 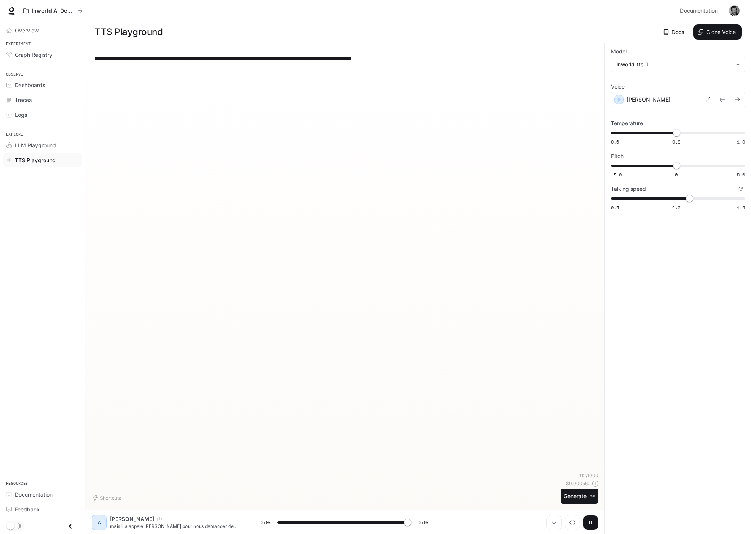 What do you see at coordinates (629, 189) in the screenshot?
I see `p: Talking speed` at bounding box center [629, 189].